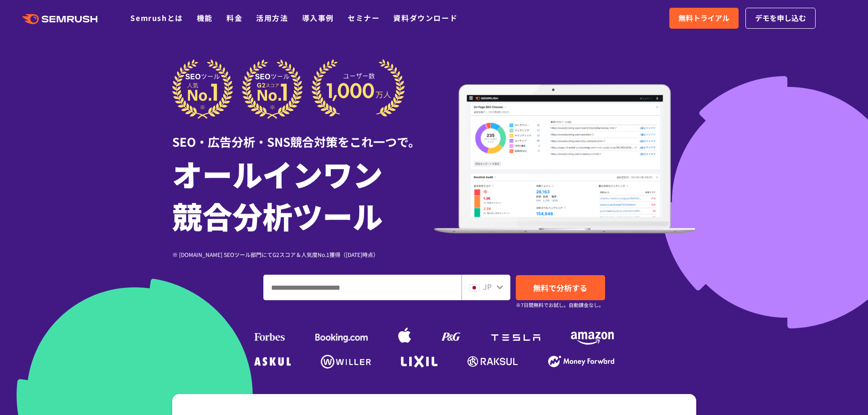  What do you see at coordinates (560, 305) in the screenshot?
I see `small: ※7日間無料でお試し。自動課金なし。` at bounding box center [560, 305].